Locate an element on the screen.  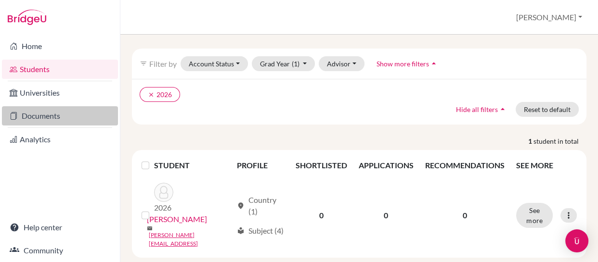
th: PROFILE is located at coordinates (260, 166).